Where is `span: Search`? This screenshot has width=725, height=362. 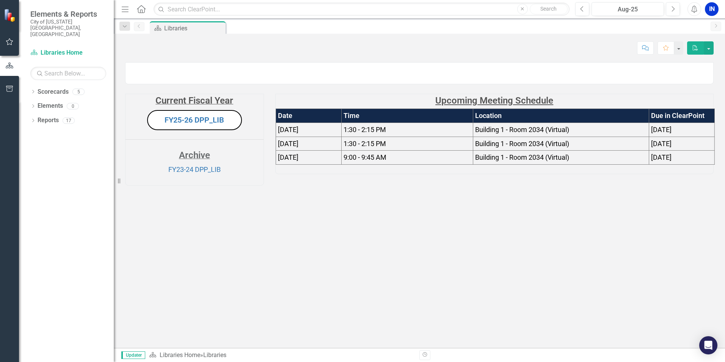
span: Search is located at coordinates (549, 9).